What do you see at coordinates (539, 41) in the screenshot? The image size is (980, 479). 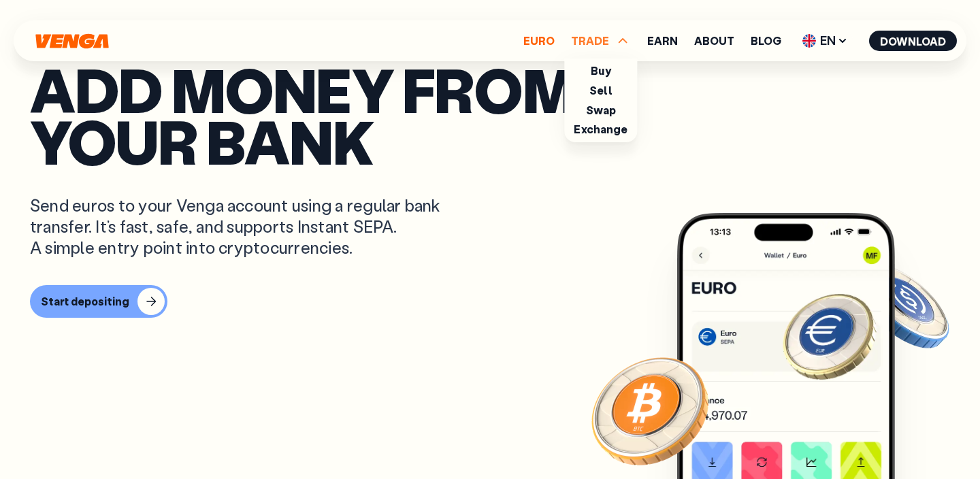 I see `a: Euro` at bounding box center [539, 41].